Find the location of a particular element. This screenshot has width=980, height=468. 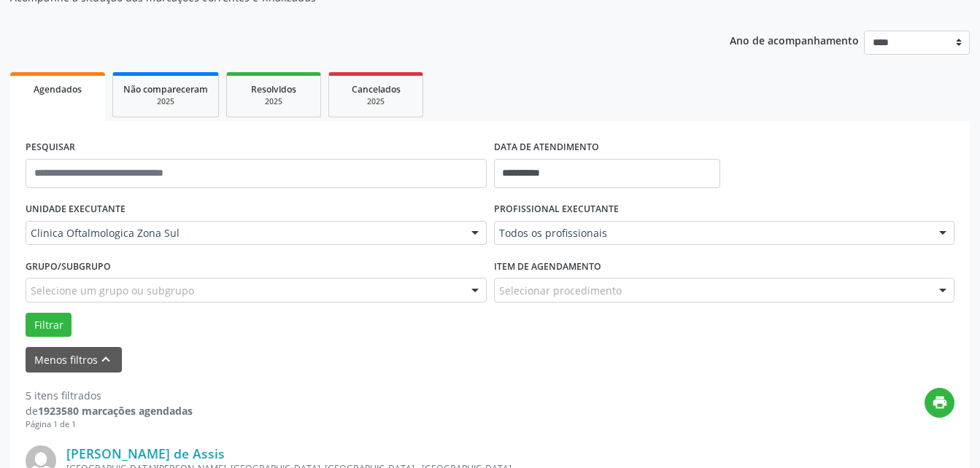

label: PROFISSIONAL EXECUTANTE is located at coordinates (556, 210).